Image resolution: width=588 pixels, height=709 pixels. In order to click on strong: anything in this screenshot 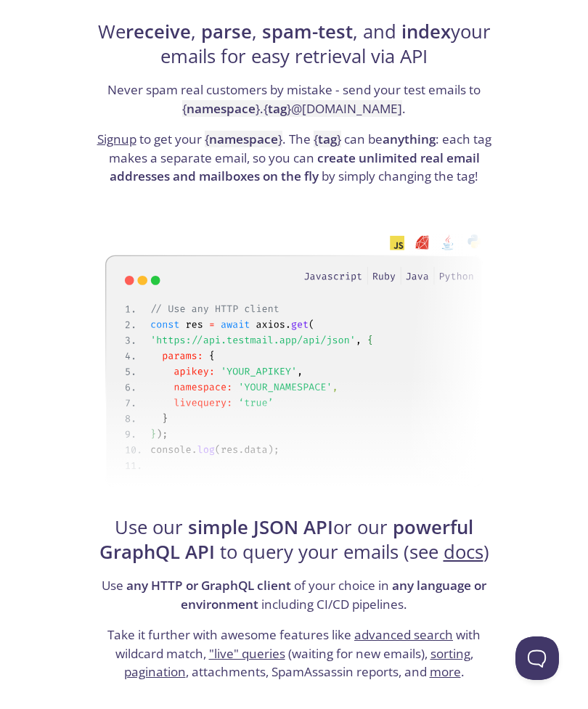, I will do `click(409, 139)`.